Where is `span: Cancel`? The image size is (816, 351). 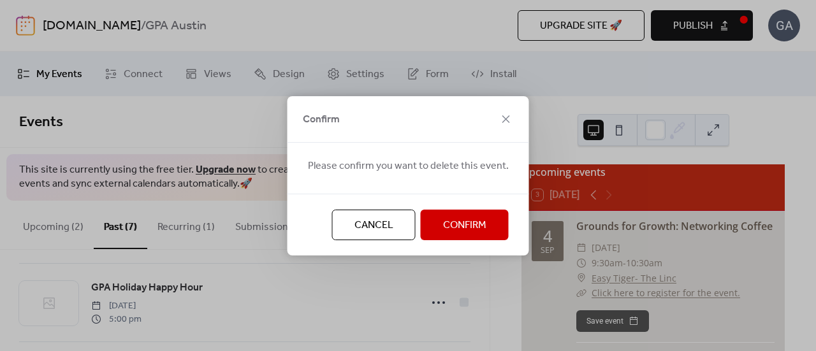
span: Cancel is located at coordinates (373, 226).